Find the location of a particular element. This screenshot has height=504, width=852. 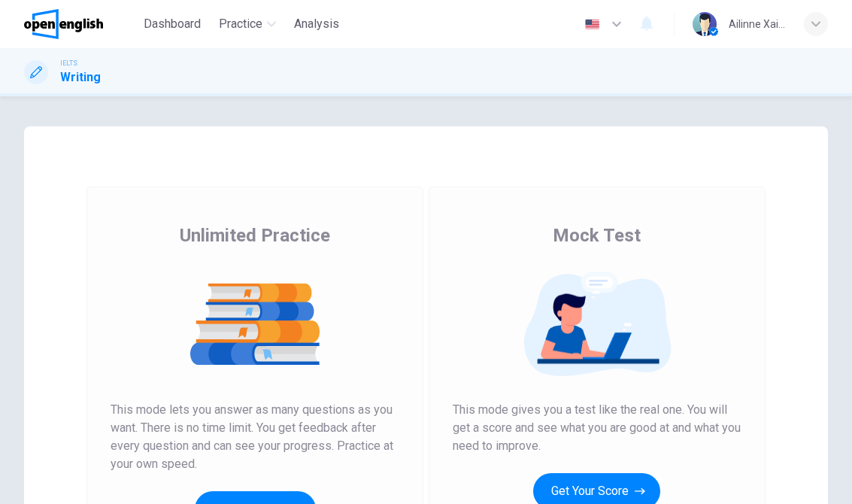

span: Analysis is located at coordinates (317, 24).